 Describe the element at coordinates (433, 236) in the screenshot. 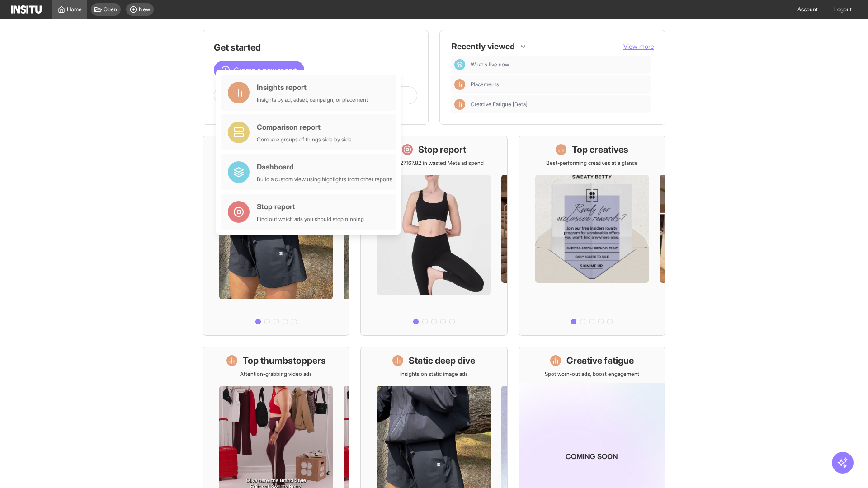

I see `a: Stop reportSave £27,167.82 in wasted Meta ad spend` at that location.